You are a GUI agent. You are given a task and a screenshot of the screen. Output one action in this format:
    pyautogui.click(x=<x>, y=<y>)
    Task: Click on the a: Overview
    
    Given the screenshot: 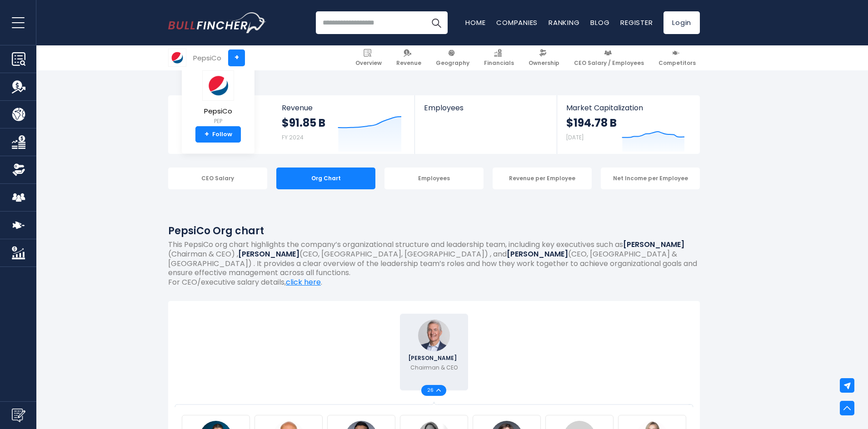 What is the action you would take?
    pyautogui.click(x=369, y=58)
    